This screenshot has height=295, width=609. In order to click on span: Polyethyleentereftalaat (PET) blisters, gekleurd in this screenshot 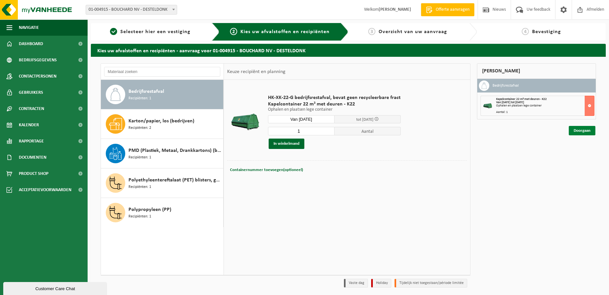, I will do `click(175, 180)`.